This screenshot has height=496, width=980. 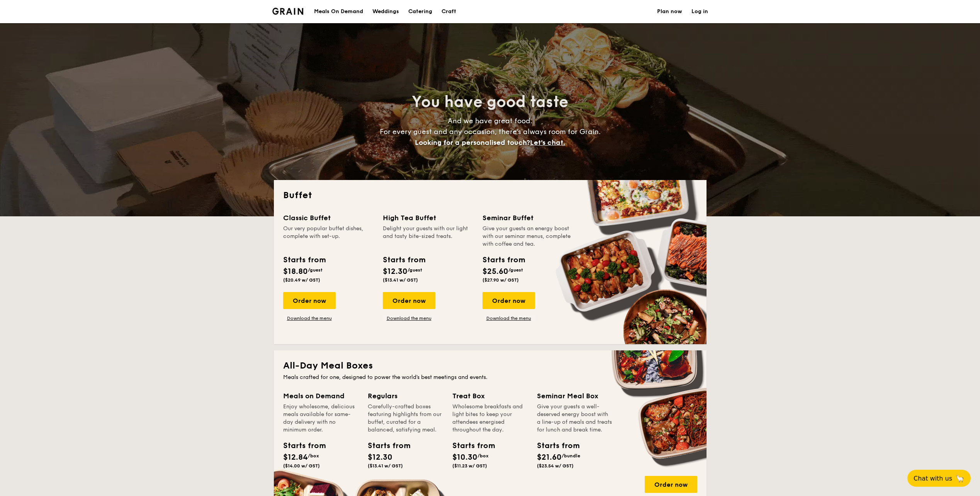 What do you see at coordinates (939, 478) in the screenshot?
I see `button: Chat with us🦙` at bounding box center [939, 478].